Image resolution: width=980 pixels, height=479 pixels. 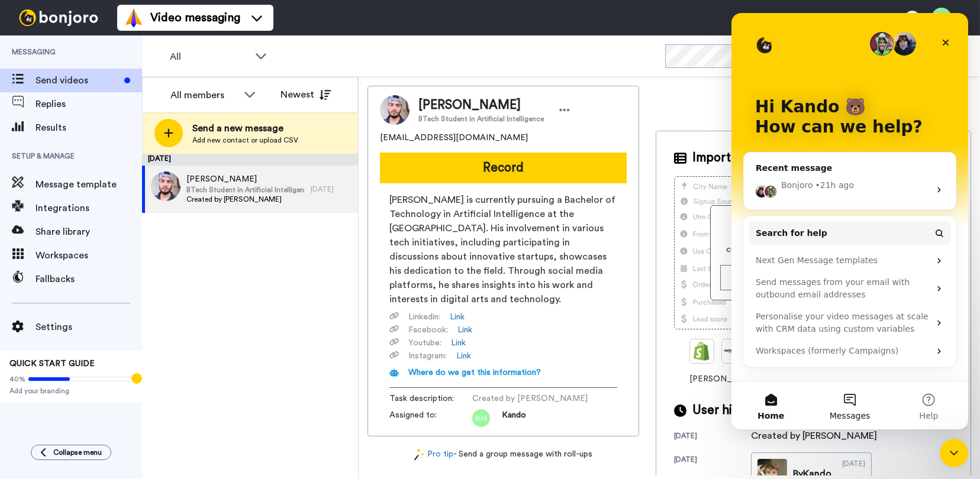 What do you see at coordinates (89, 208) in the screenshot?
I see `span: Integrations` at bounding box center [89, 208].